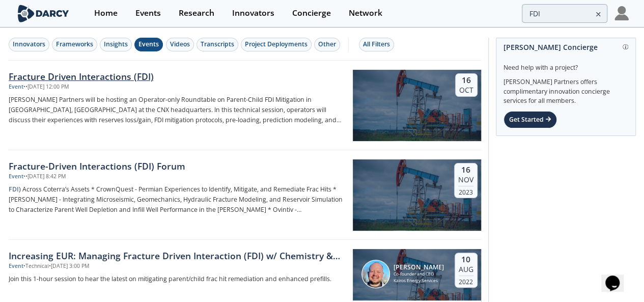 The height and width of the screenshot is (302, 644). Describe the element at coordinates (218, 44) in the screenshot. I see `button: Transcripts` at that location.